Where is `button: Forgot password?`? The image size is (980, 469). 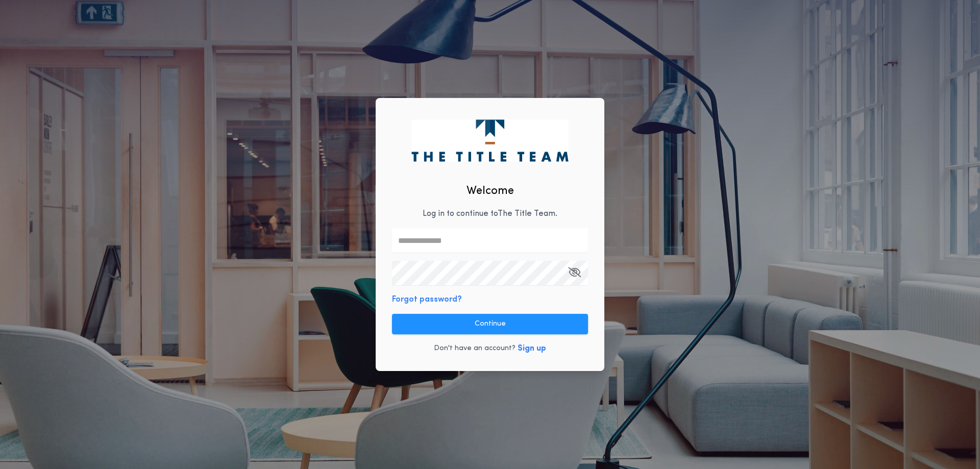
button: Forgot password? is located at coordinates (427, 299).